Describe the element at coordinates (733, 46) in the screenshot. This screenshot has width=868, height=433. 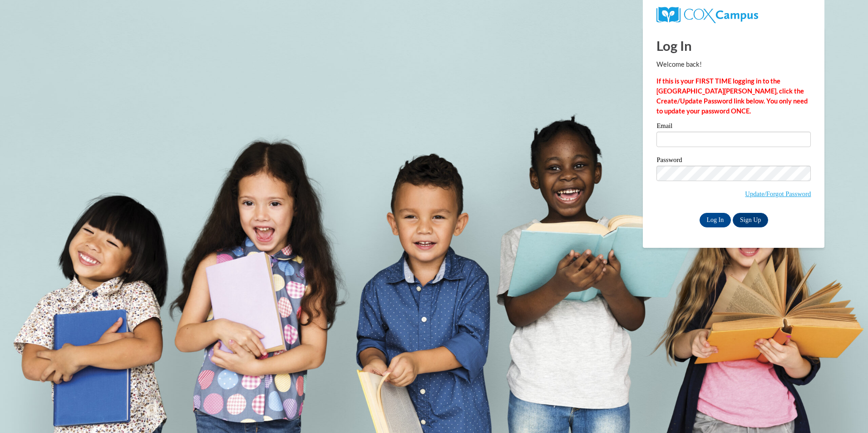
I see `h1: Log In` at that location.